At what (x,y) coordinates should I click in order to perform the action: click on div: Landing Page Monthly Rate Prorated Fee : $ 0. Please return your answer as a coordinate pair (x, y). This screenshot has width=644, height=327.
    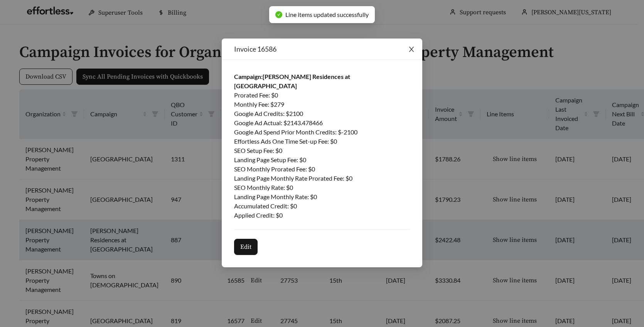
    Looking at the image, I should click on (322, 178).